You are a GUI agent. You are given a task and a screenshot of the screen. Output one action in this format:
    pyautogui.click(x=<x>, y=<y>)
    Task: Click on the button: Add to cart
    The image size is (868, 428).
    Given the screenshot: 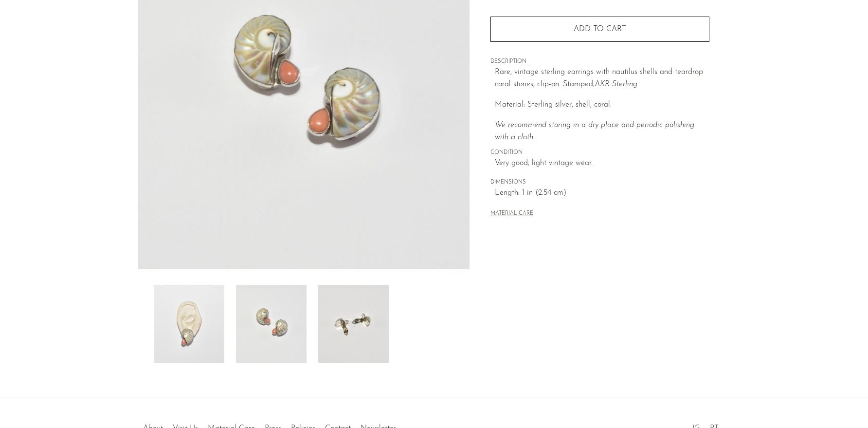 What is the action you would take?
    pyautogui.click(x=600, y=29)
    